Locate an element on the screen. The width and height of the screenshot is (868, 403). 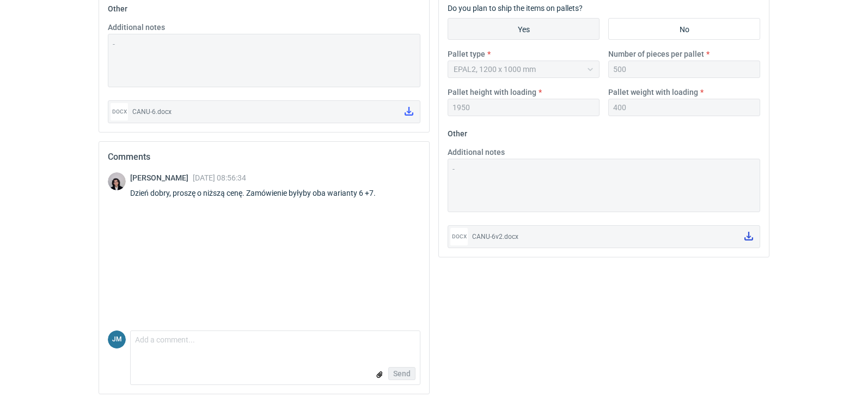
div: Joanna Myślak is located at coordinates (116, 339).